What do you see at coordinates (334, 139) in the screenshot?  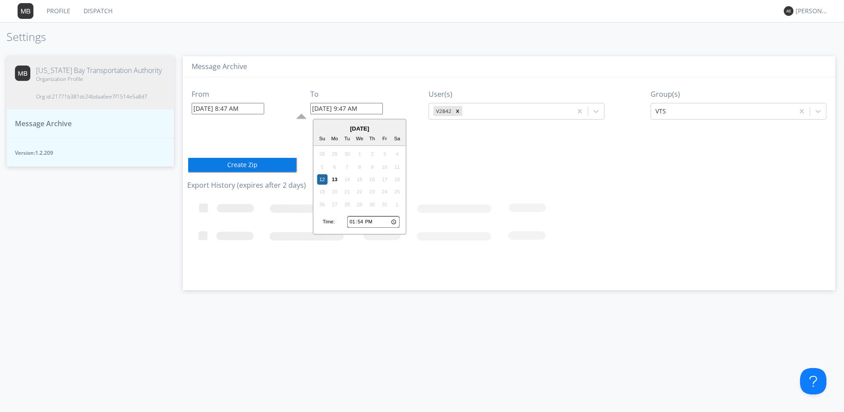 I see `div: Mo` at bounding box center [334, 139].